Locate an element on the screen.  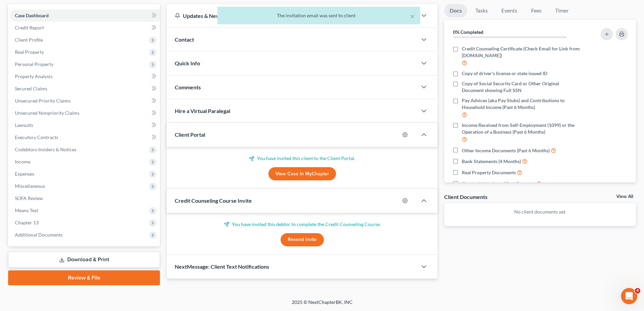
span: Codebtors Insiders & Notices is located at coordinates (46, 149).